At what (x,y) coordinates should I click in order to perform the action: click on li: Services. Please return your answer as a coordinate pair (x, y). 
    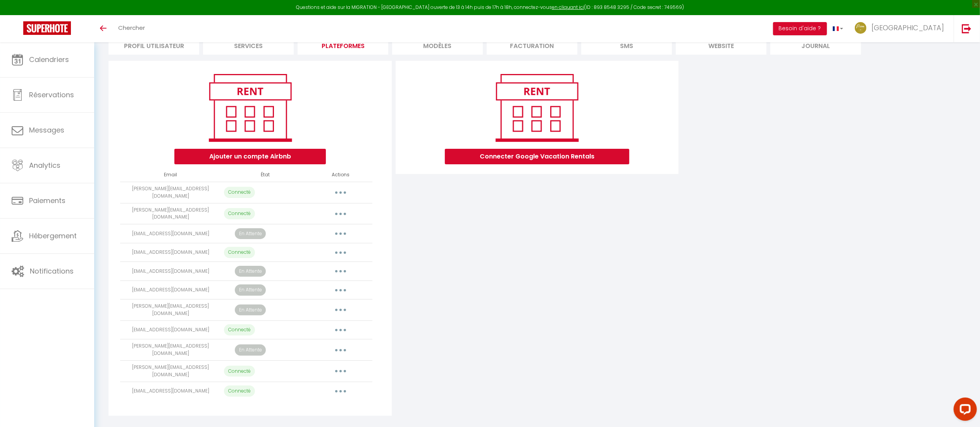
    Looking at the image, I should click on (248, 45).